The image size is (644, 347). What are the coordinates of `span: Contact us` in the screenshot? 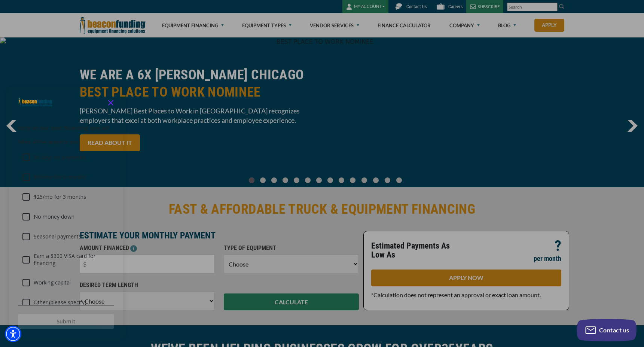 It's located at (614, 330).